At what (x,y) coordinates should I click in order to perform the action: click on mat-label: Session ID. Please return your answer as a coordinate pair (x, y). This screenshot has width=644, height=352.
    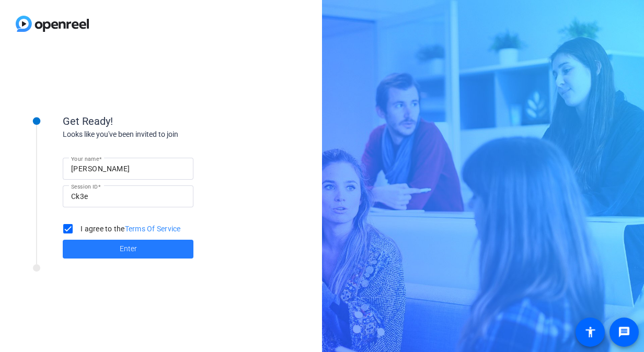
    Looking at the image, I should click on (84, 186).